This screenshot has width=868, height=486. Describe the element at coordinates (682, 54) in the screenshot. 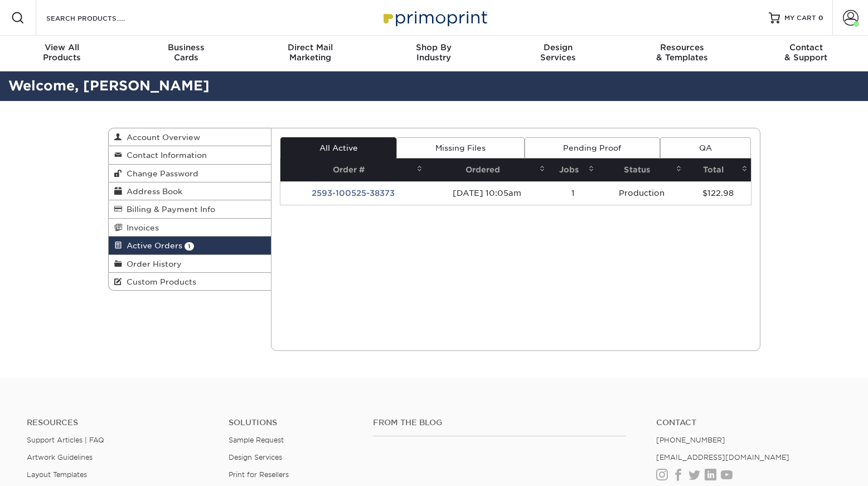

I see `a: Resources& Templates` at that location.